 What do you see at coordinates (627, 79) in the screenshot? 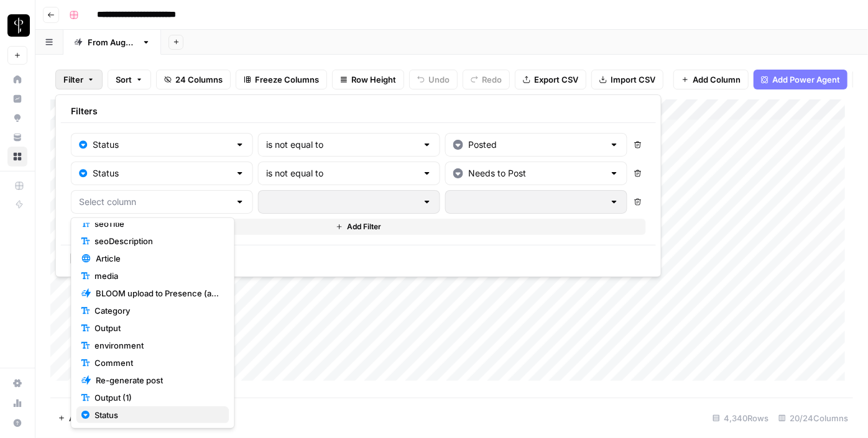
I see `button: Import CSV` at bounding box center [627, 79].